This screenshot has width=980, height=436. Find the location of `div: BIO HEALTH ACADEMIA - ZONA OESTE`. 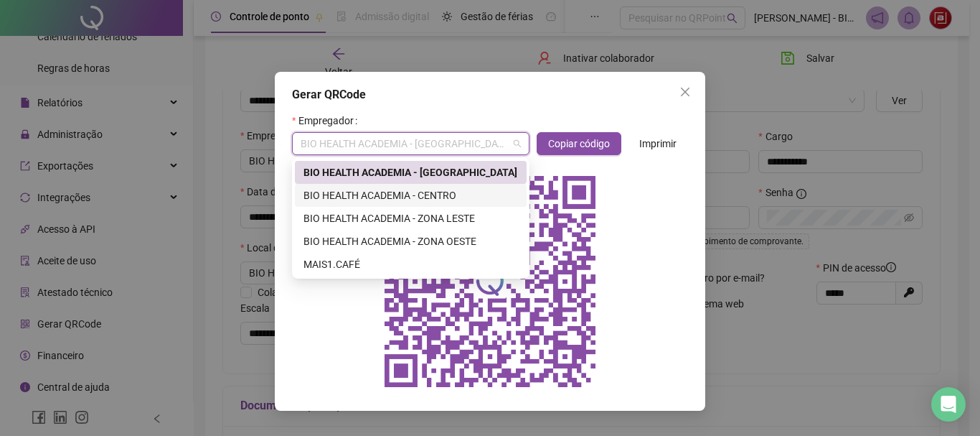

div: BIO HEALTH ACADEMIA - ZONA OESTE is located at coordinates (410, 241).